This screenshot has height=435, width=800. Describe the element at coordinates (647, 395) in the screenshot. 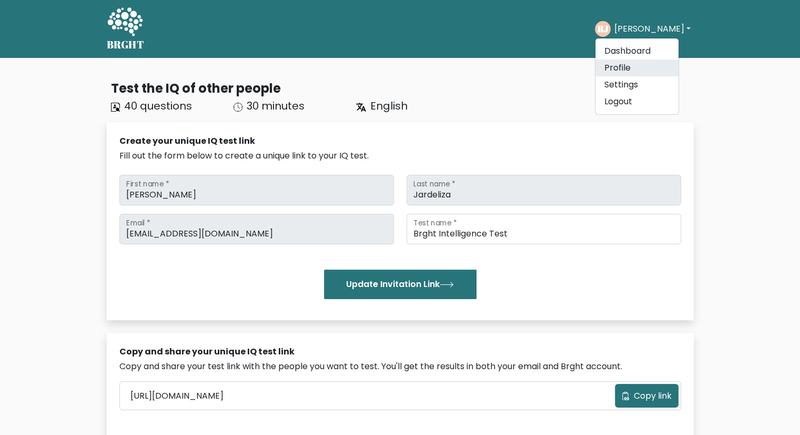

I see `button: Copy link` at that location.